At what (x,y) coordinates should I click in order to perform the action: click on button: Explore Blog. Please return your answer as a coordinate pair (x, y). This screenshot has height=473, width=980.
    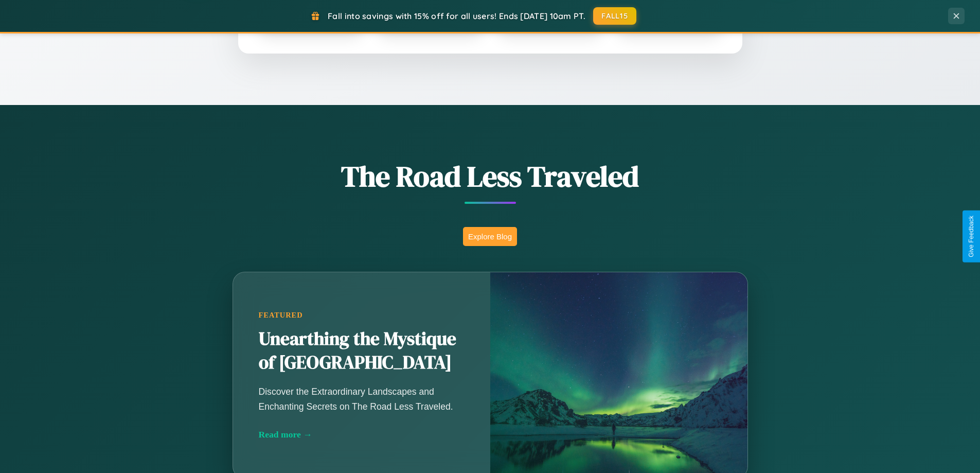
    Looking at the image, I should click on (490, 236).